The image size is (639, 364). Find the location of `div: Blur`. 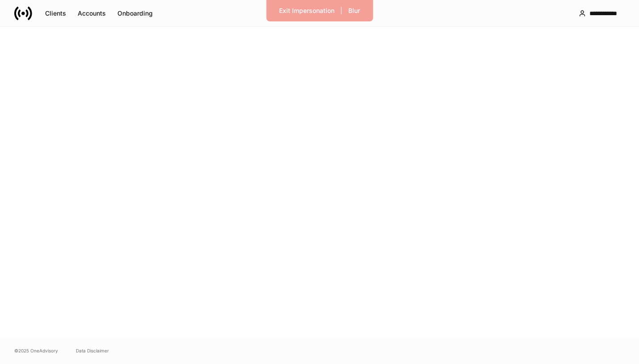

div: Blur is located at coordinates (354, 11).